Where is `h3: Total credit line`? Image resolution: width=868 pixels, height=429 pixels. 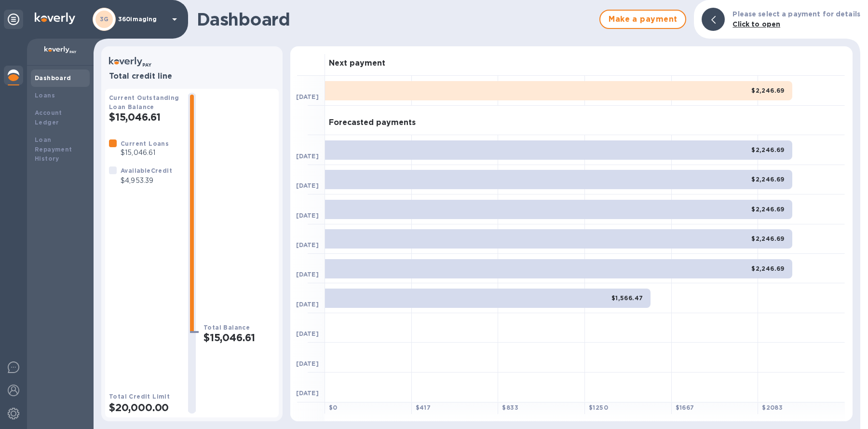
h3: Total credit line is located at coordinates (192, 76).